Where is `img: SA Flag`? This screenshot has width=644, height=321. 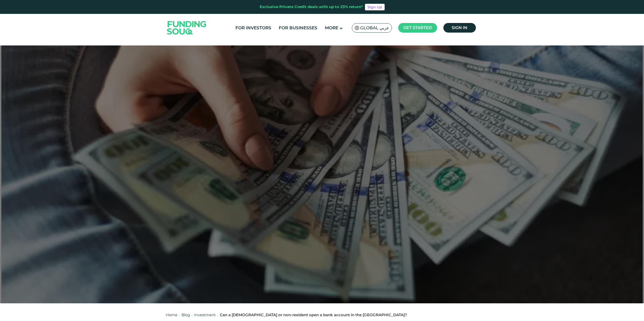
img: SA Flag is located at coordinates (357, 28).